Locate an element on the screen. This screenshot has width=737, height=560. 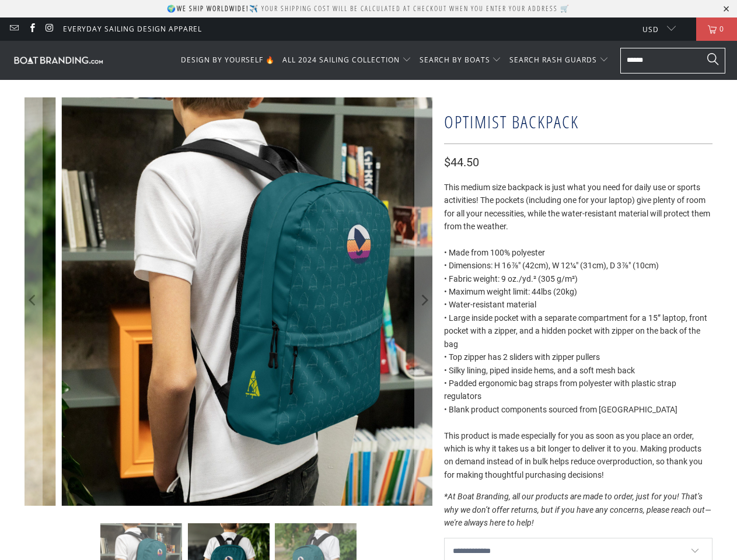
p: 🌍 ✈️ Your shipping cost will be calculated at checkout when you enter your address 🛒 is located at coordinates (368, 8).